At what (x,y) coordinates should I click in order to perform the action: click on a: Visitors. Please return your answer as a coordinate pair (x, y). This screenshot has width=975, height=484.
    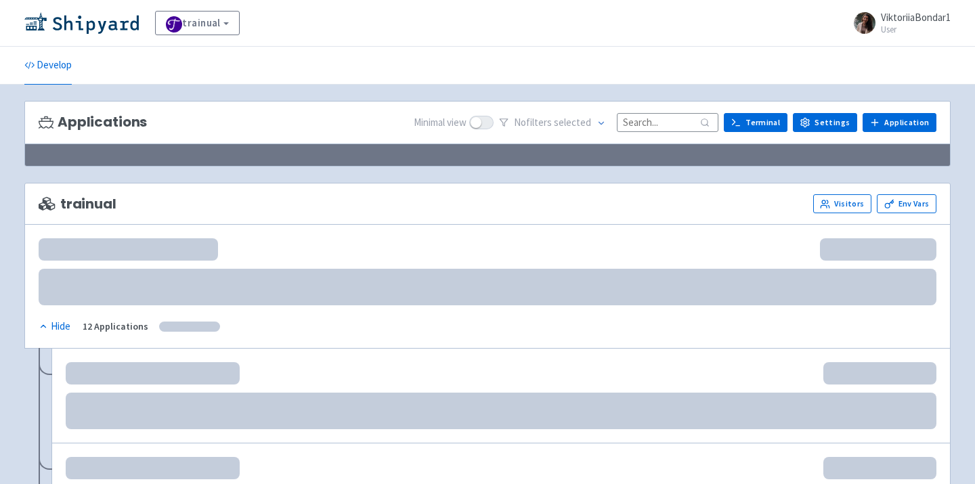
    Looking at the image, I should click on (843, 204).